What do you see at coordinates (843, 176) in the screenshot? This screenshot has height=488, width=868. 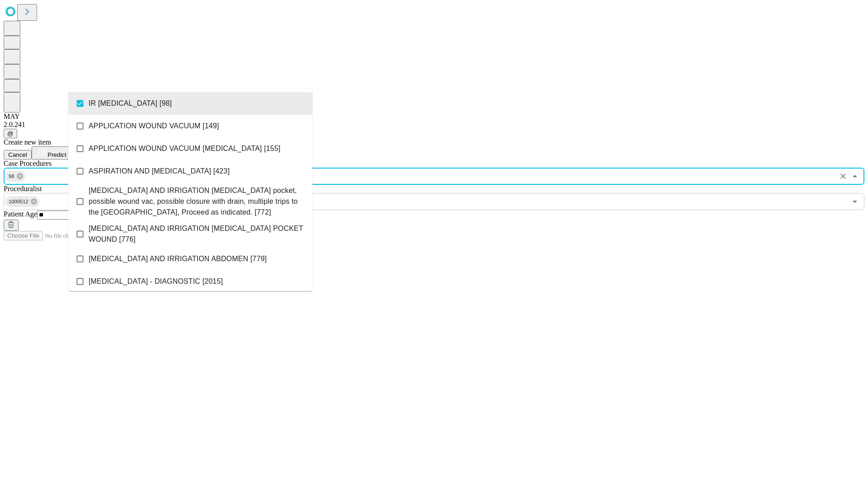 I see `button: Clear` at bounding box center [843, 176].